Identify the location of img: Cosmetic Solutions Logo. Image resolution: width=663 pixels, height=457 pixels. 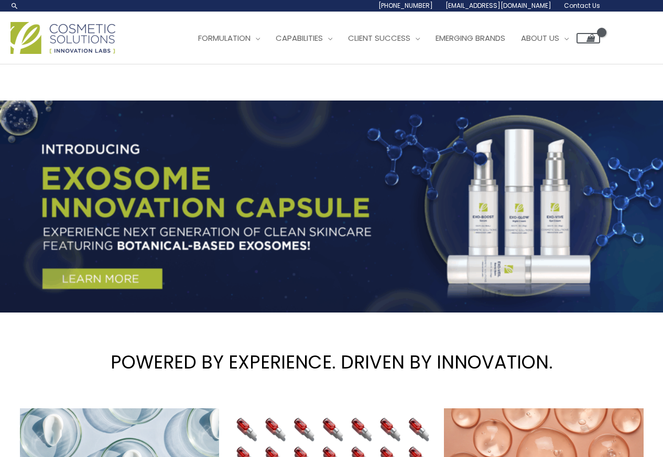
(63, 38).